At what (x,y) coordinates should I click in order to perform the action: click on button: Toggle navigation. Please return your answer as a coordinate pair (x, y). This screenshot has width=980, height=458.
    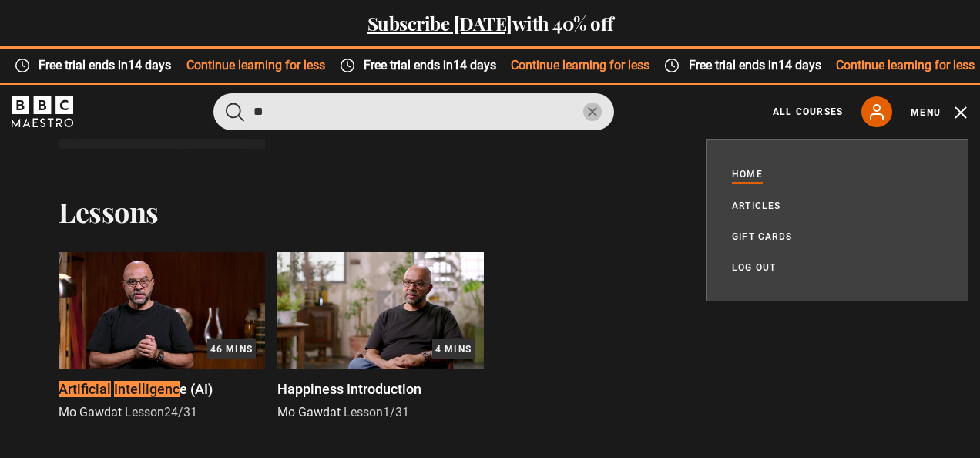
    Looking at the image, I should click on (939, 113).